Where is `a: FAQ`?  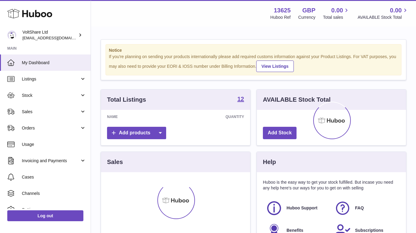
a: FAQ is located at coordinates (365, 209).